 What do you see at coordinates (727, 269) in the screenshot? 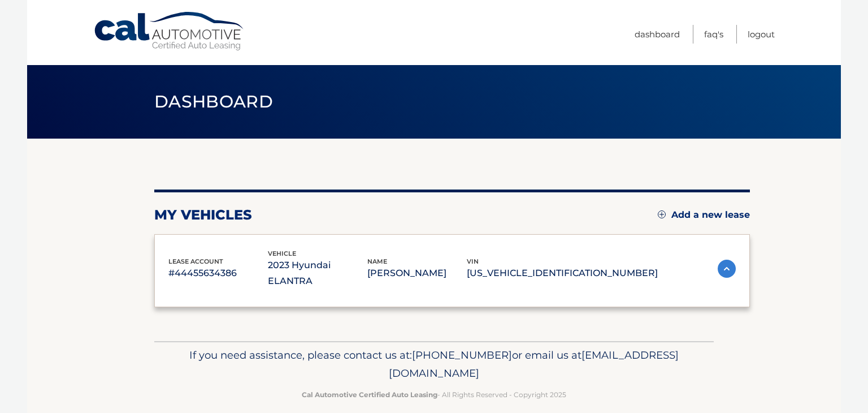
I see `img: accordion-active.svg` at bounding box center [727, 269].